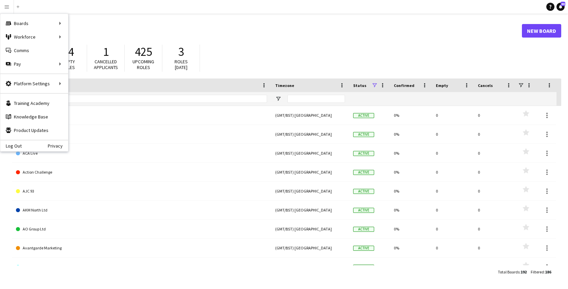 Image resolution: width=568 pixels, height=289 pixels. Describe the element at coordinates (563, 4) in the screenshot. I see `span: 80` at that location.